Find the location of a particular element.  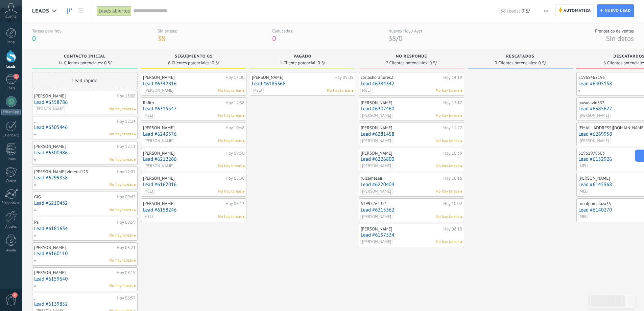

a: Lead #6384342 is located at coordinates (411, 83).